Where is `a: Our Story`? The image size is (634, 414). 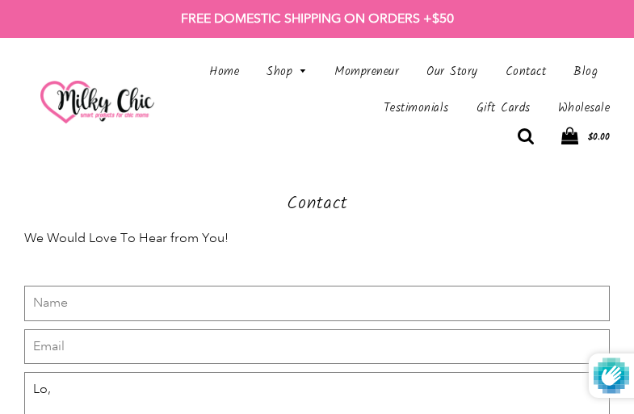
a: Our Story is located at coordinates (452, 72).